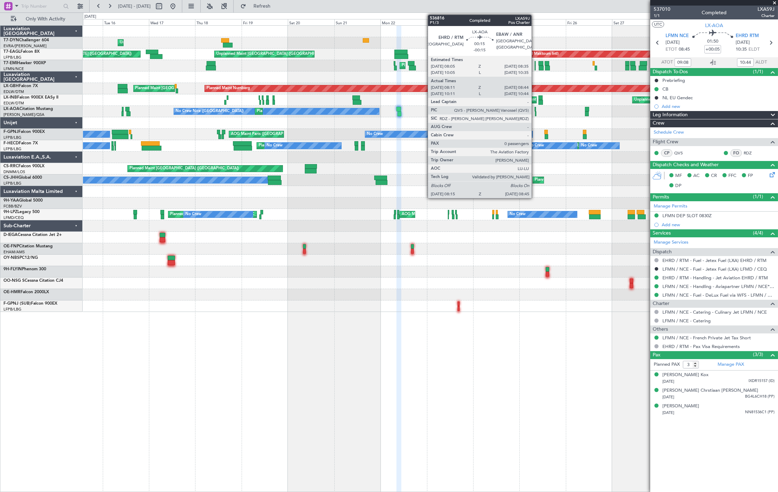 The width and height of the screenshot is (778, 492). I want to click on span: Only With Activity, so click(45, 19).